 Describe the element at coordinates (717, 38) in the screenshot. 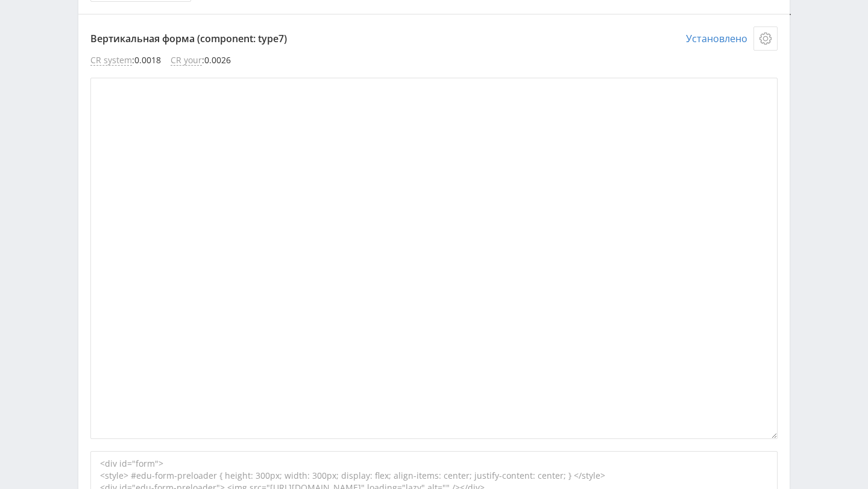

I see `span: Установлено` at that location.